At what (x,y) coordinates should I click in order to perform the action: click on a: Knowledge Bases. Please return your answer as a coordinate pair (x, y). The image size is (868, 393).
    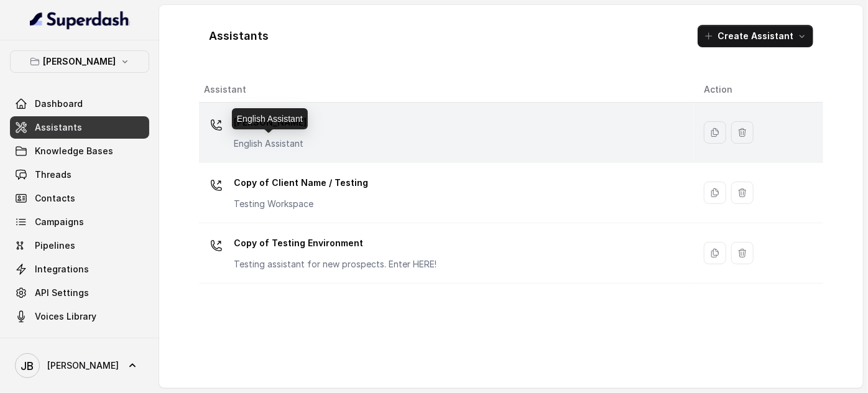
    Looking at the image, I should click on (79, 151).